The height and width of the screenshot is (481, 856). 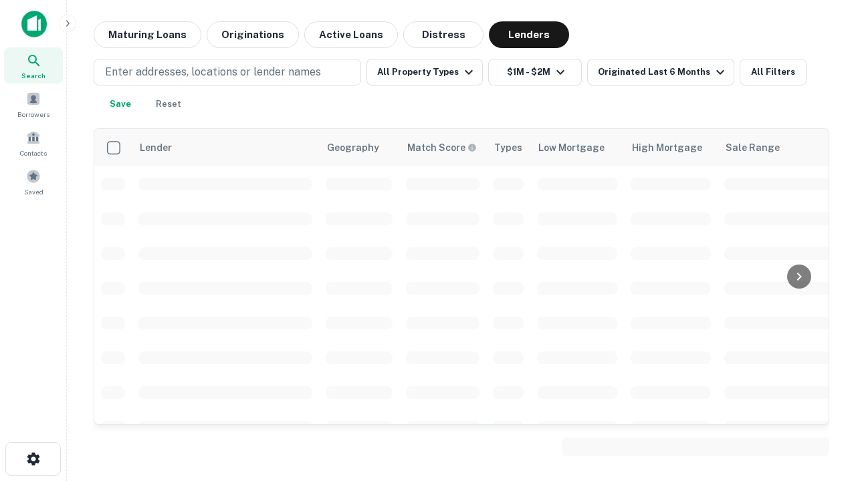 What do you see at coordinates (443, 148) in the screenshot?
I see `th: Capitalize uses an advanced AI algorithm to match your search with the best lender. The match sco...` at bounding box center [443, 148].